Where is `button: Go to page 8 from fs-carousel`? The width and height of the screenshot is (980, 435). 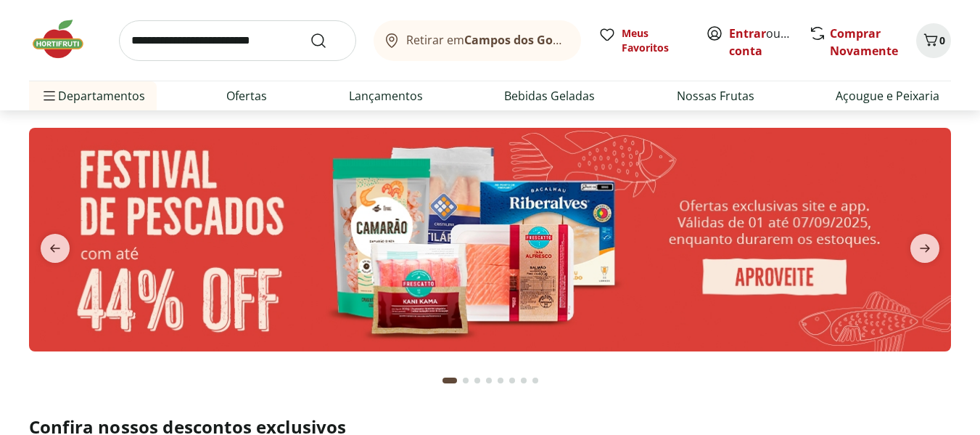
button: Go to page 8 from fs-carousel is located at coordinates (536, 381).